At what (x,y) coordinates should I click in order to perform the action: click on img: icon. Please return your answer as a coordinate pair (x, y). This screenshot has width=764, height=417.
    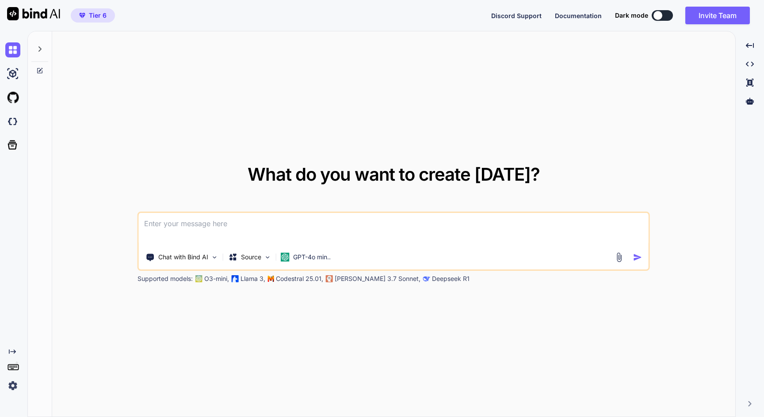
    Looking at the image, I should click on (637, 257).